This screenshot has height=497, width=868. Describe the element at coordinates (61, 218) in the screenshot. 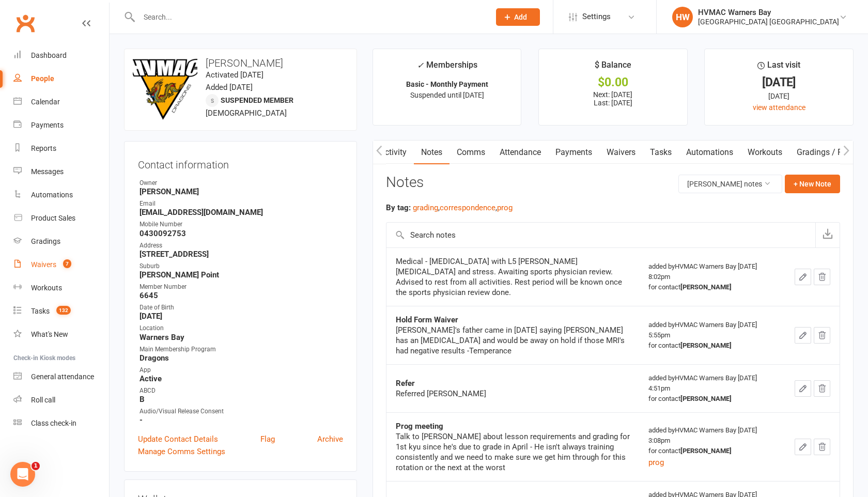

I see `a: Product Sales` at that location.